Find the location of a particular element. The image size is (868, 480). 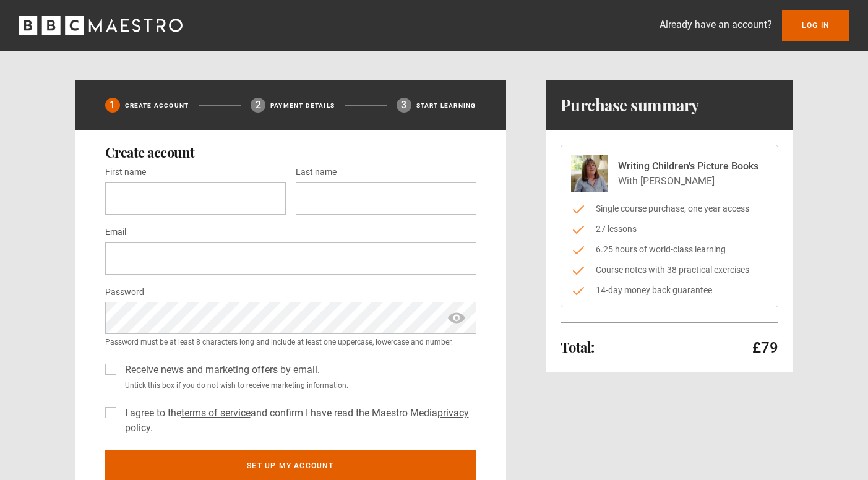

label: First name is located at coordinates (126, 173).